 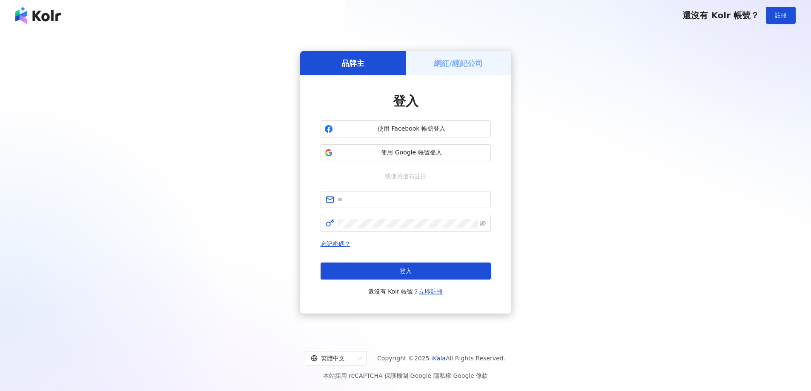 What do you see at coordinates (412, 153) in the screenshot?
I see `span: 使用 Google 帳號登入` at bounding box center [412, 153].